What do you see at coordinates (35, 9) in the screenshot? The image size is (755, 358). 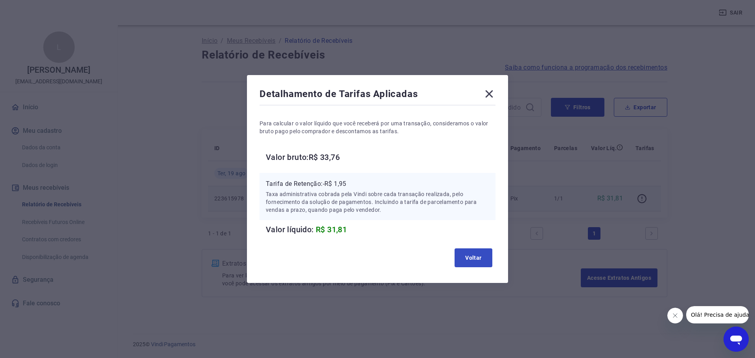 I see `span: Olá! Precisa de ajuda?` at bounding box center [35, 9].